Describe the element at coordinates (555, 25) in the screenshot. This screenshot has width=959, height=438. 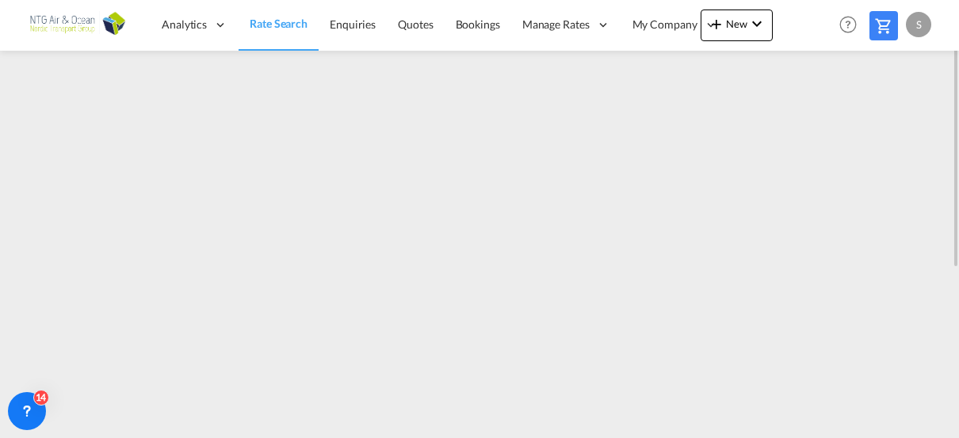
I see `span: Manage Rates` at that location.